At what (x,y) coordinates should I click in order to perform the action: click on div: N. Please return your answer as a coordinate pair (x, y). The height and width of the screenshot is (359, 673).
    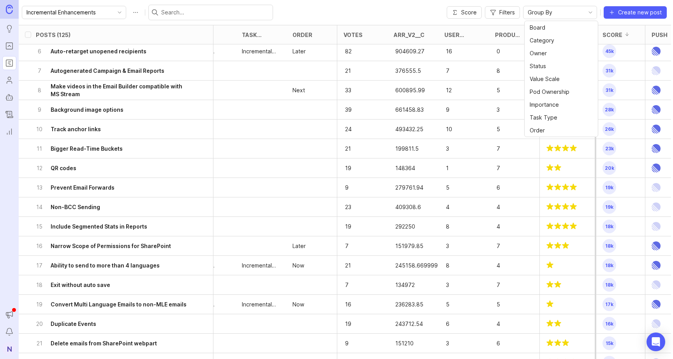
    Looking at the image, I should click on (9, 349).